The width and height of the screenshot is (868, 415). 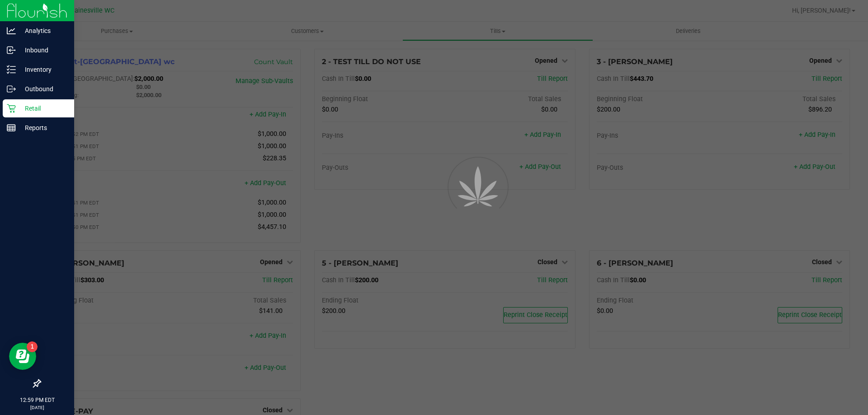 What do you see at coordinates (43, 50) in the screenshot?
I see `p: Inbound` at bounding box center [43, 50].